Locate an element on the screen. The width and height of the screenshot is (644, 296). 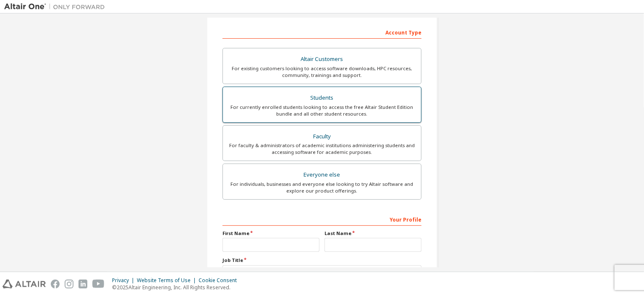
div: Cookie Consent is located at coordinates (220, 280).